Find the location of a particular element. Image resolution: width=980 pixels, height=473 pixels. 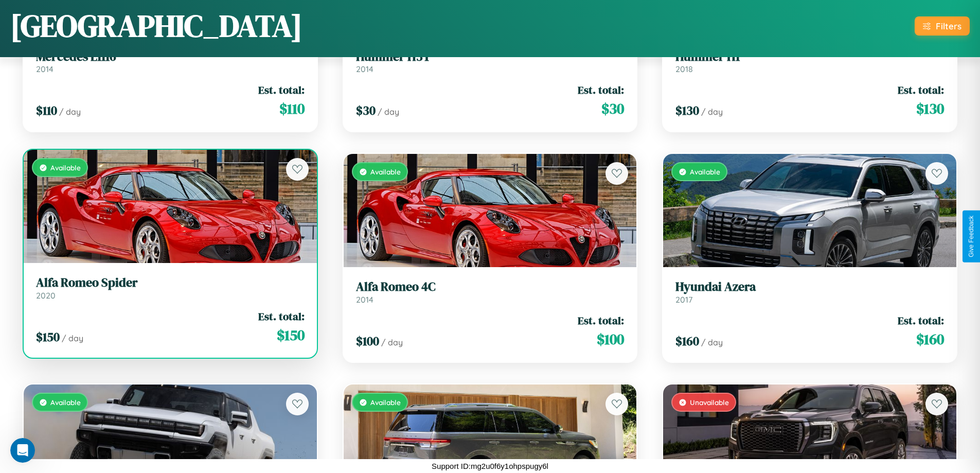

p: Support ID: mg2u0f6y1ohpspugy6l is located at coordinates (490, 466).